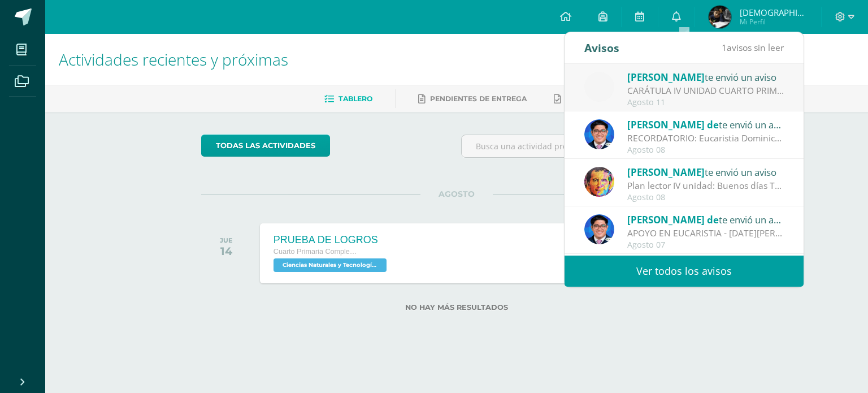 The width and height of the screenshot is (868, 393). I want to click on div: APOYO EN EUCARISTIA - Domingo 10 de Agosto (Signo de la Biblia.): Saludos Padres de Familia. Les ..., so click(706, 233).